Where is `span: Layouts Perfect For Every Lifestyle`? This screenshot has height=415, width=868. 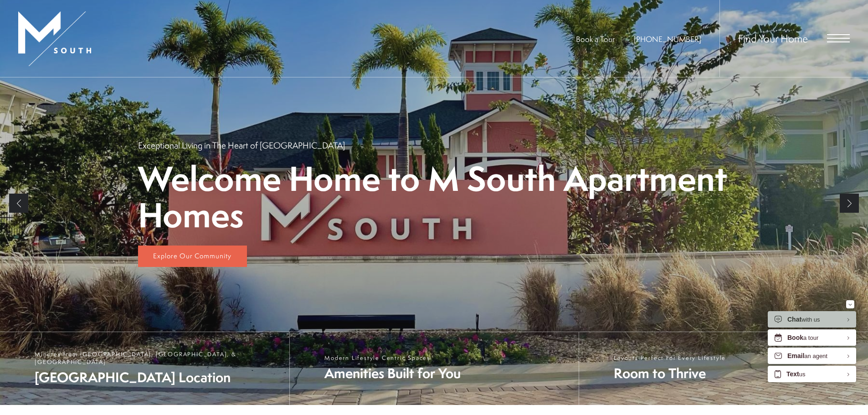 span: Layouts Perfect For Every Lifestyle is located at coordinates (669, 357).